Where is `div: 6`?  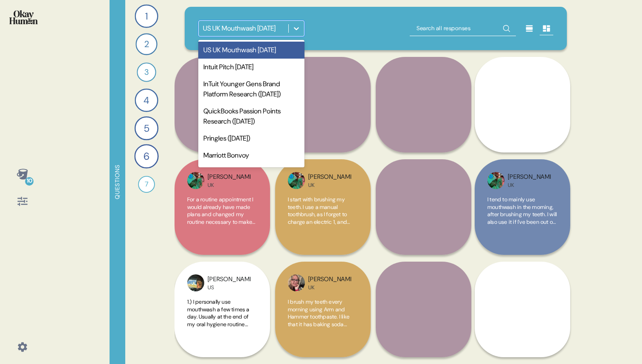 div: 6 is located at coordinates (146, 155).